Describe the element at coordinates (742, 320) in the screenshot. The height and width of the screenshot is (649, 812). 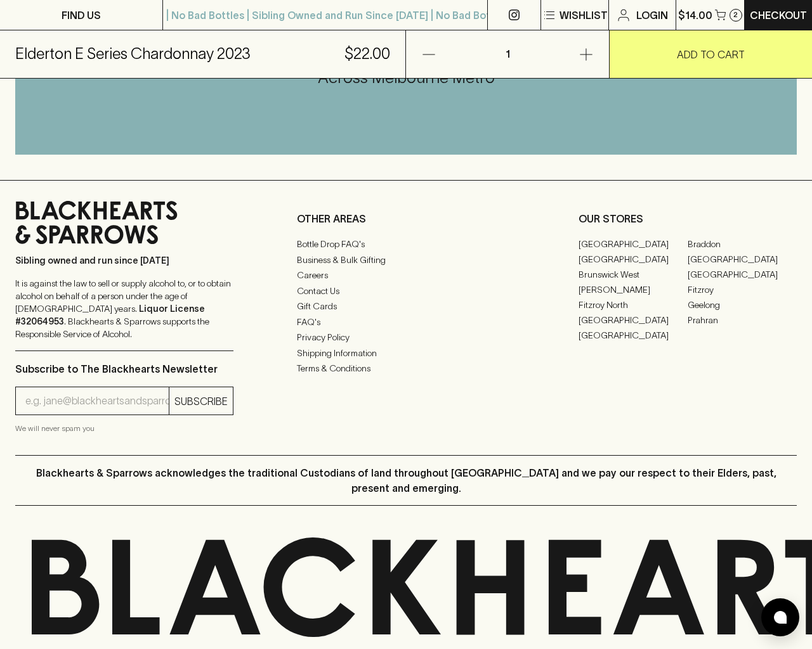
I see `a: Prahran` at that location.